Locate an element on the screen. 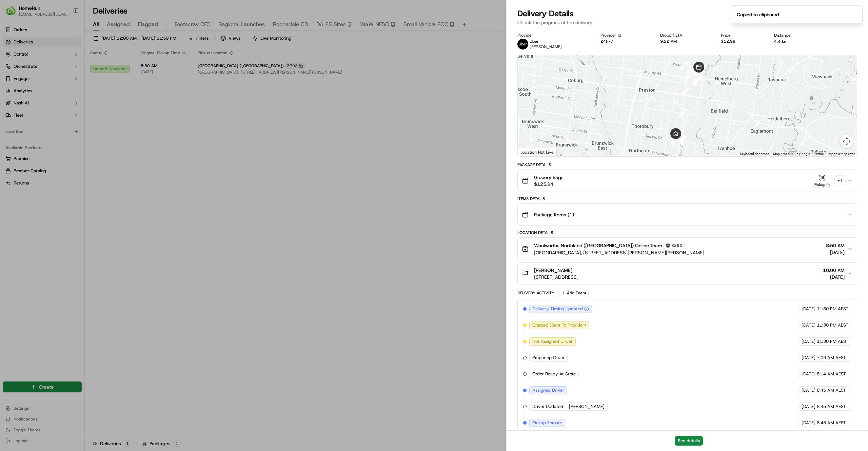  div: Location Not Live is located at coordinates (537, 152).